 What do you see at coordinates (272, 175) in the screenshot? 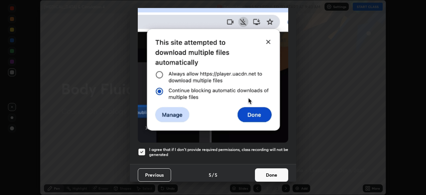
I see `button: Done` at bounding box center [272, 175].